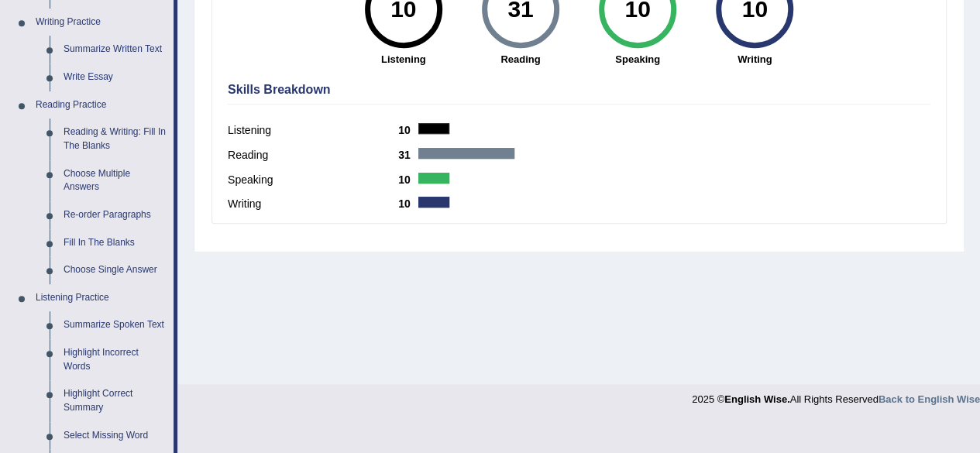 The width and height of the screenshot is (980, 453). I want to click on b: 31, so click(408, 155).